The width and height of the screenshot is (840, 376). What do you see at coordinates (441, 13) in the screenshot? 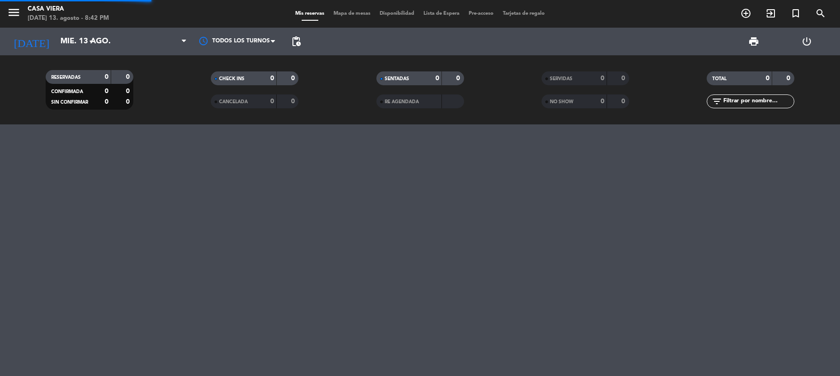
I see `span: Lista de Espera` at bounding box center [441, 13].